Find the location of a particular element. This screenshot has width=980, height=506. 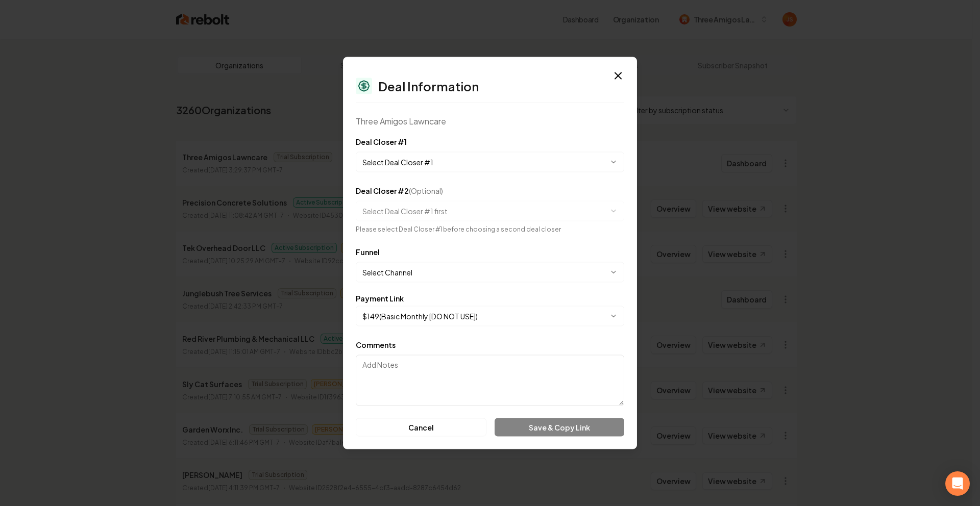

div: Three Amigos Lawncare is located at coordinates (490, 121).